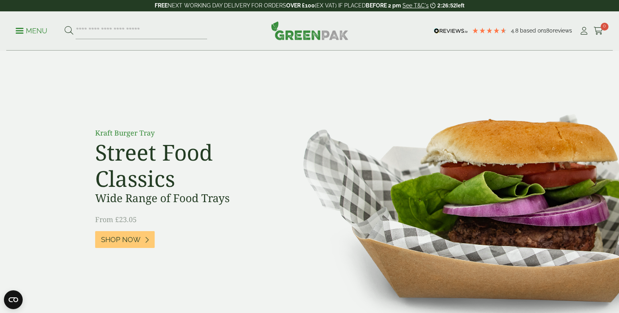 This screenshot has height=313, width=619. I want to click on a: Menu, so click(31, 30).